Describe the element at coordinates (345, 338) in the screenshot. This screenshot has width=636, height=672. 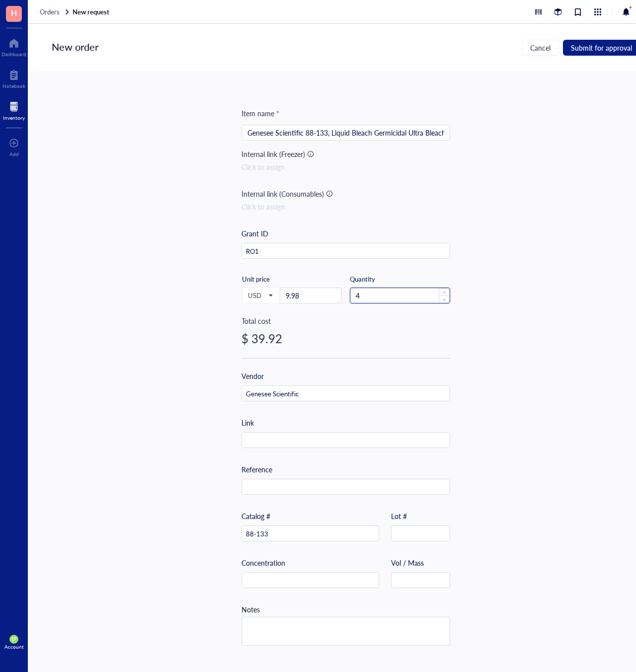
I see `div: $ 39.92` at that location.